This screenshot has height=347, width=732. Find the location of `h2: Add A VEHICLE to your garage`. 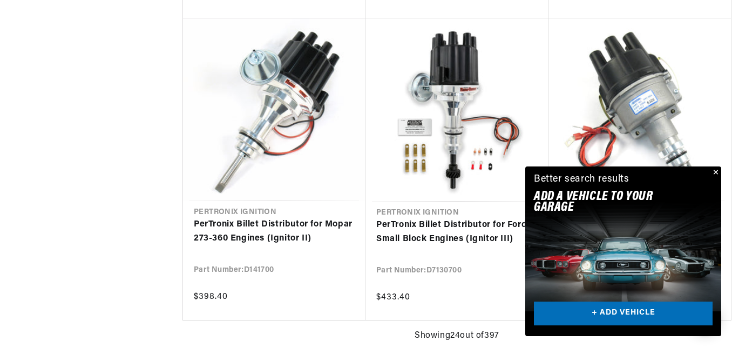

h2: Add A VEHICLE to your garage is located at coordinates (610, 202).